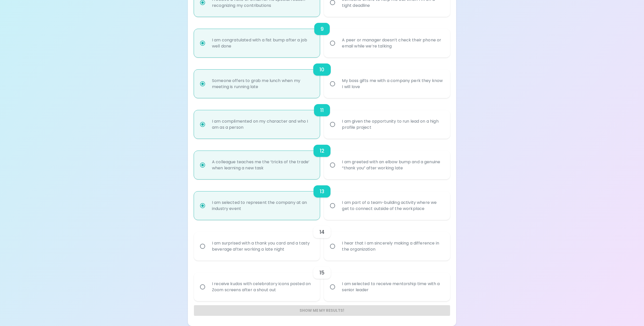 This screenshot has width=644, height=326. I want to click on div: I am selected to represent the company at an industry event, so click(262, 206).